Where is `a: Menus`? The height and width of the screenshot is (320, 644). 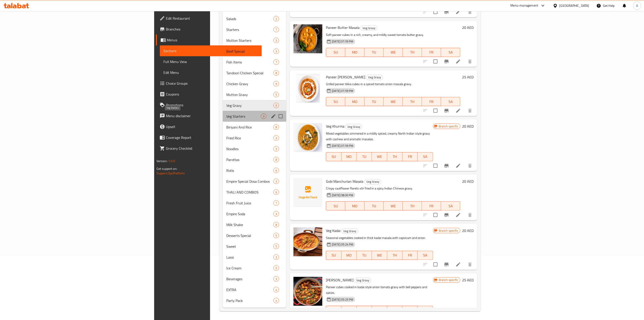
a: Menus is located at coordinates (209, 40).